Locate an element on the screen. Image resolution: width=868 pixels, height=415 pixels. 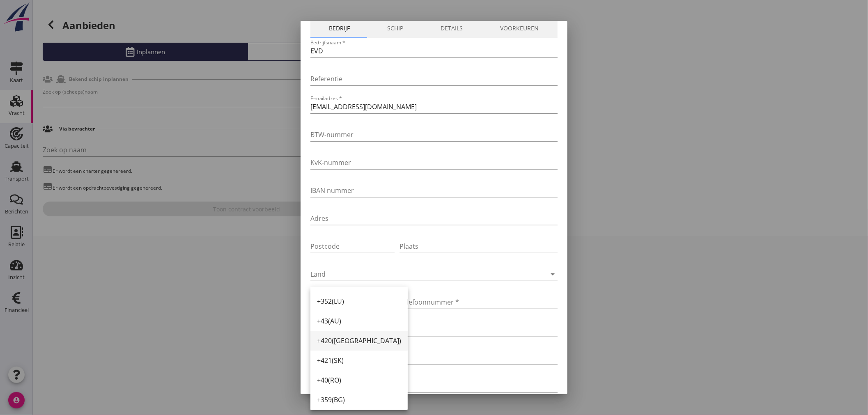
input: Opmerking is located at coordinates (434, 386).